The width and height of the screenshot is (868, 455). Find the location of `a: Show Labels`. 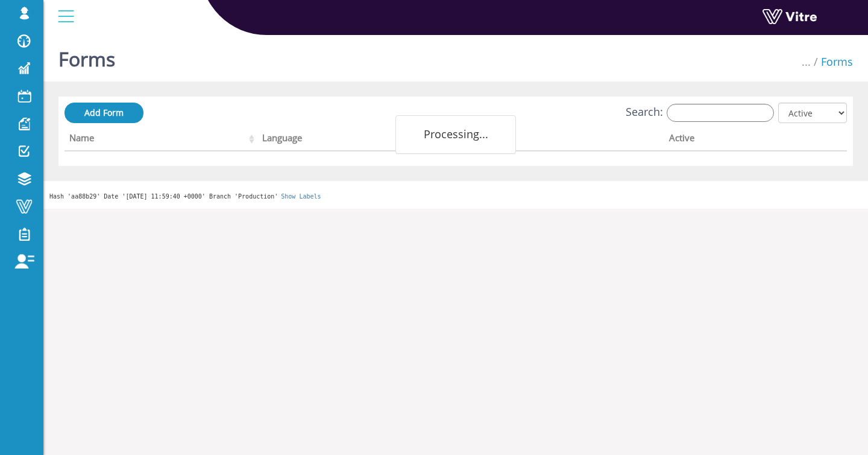

a: Show Labels is located at coordinates (301, 196).